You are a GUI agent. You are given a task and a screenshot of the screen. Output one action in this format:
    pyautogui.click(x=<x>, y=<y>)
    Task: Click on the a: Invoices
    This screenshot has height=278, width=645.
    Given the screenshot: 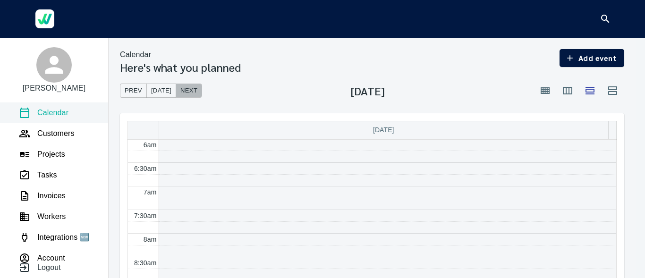 What is the action you would take?
    pyautogui.click(x=42, y=196)
    